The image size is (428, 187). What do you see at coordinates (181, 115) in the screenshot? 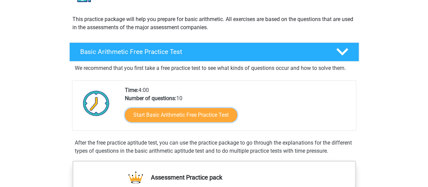
I see `a: Start Basic Arithmetic Free Practice Test` at bounding box center [181, 115].